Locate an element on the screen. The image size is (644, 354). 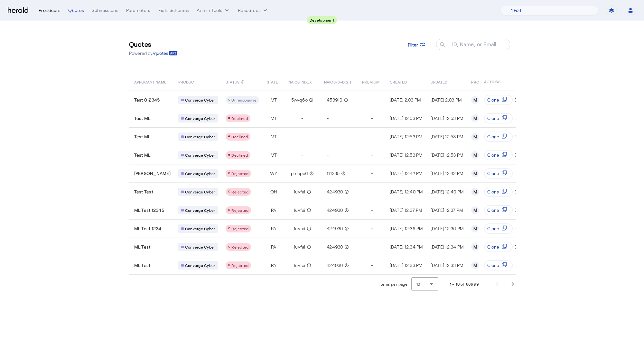
span: OH is located at coordinates (274, 192).